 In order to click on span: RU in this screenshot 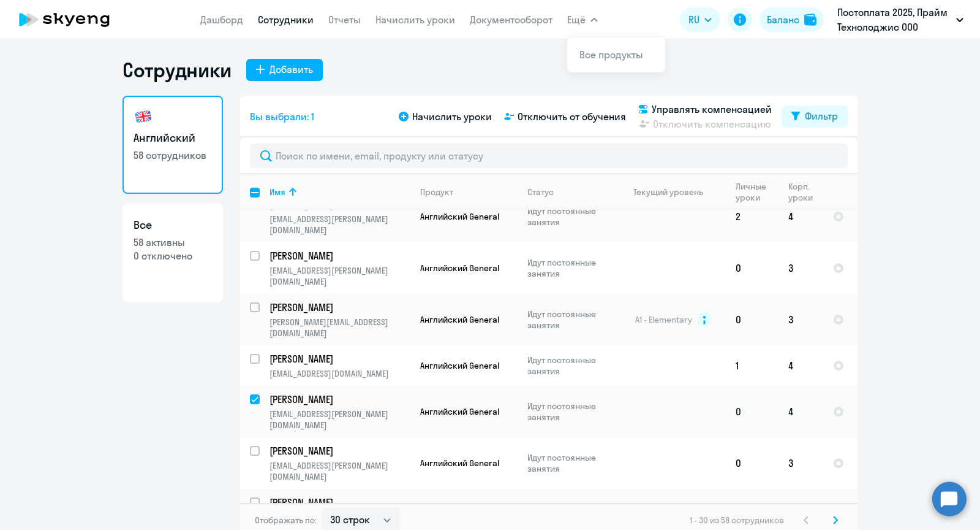, I will do `click(694, 20)`.